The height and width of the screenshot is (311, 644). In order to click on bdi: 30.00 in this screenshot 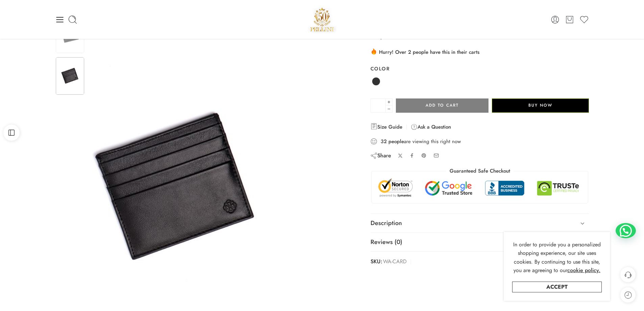, I will do `click(386, 36)`.